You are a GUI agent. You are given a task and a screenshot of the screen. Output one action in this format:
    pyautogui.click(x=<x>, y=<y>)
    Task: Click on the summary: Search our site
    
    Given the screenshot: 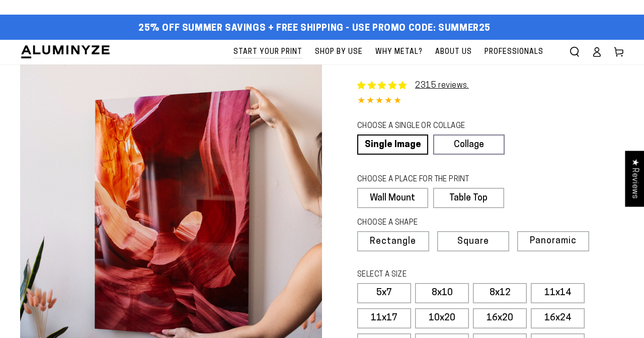 What is the action you would take?
    pyautogui.click(x=574, y=52)
    